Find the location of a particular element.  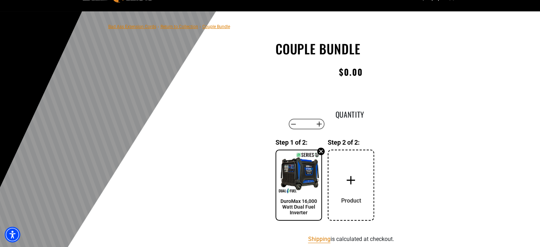

div: is calculated at checkout. is located at coordinates (351, 239).